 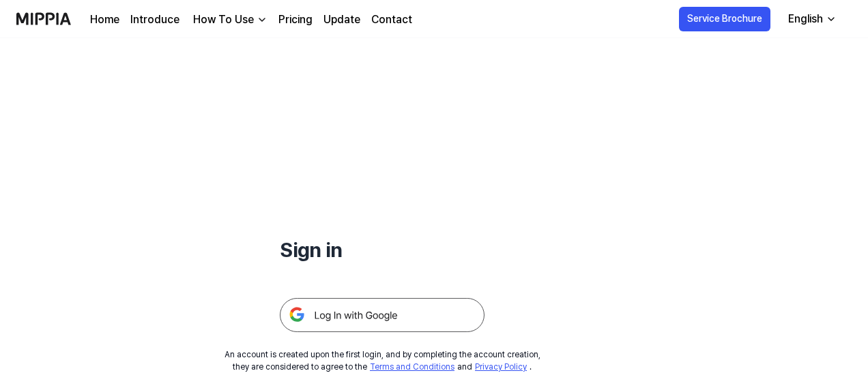 I want to click on a: Pricing, so click(x=296, y=20).